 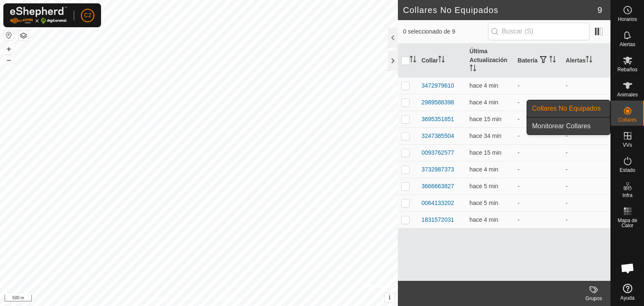 I want to click on span: 0 seleccionado de 9, so click(x=446, y=31).